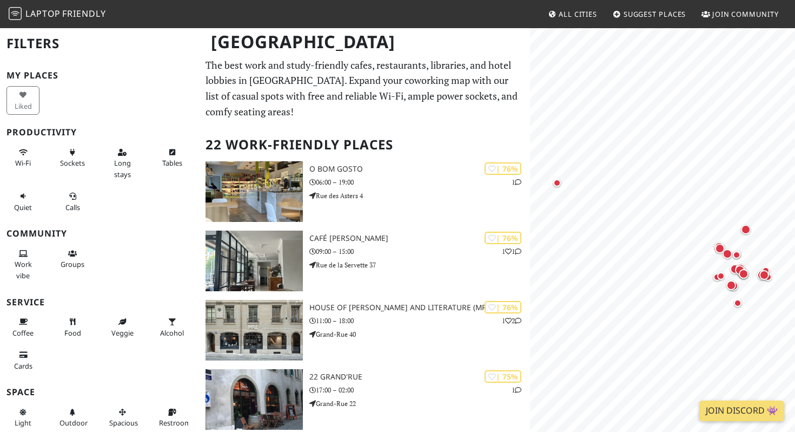  Describe the element at coordinates (122, 417) in the screenshot. I see `button: Spacious` at that location.